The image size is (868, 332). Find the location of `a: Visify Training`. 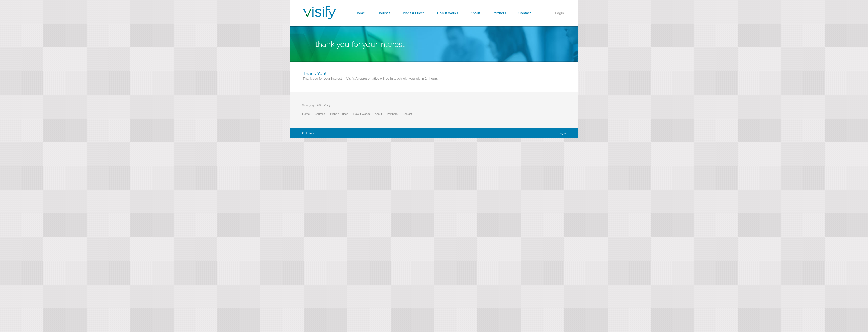

a: Visify Training is located at coordinates (319, 17).